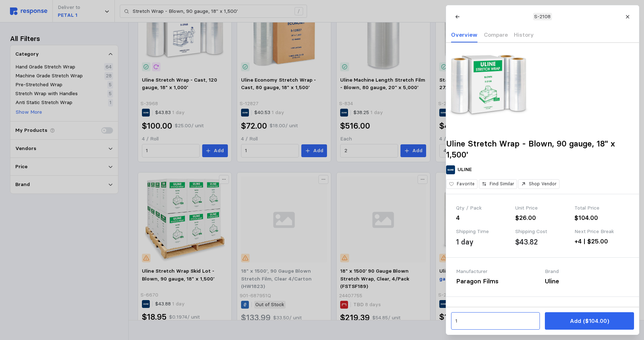  Describe the element at coordinates (587, 272) in the screenshot. I see `div: Brand` at that location.